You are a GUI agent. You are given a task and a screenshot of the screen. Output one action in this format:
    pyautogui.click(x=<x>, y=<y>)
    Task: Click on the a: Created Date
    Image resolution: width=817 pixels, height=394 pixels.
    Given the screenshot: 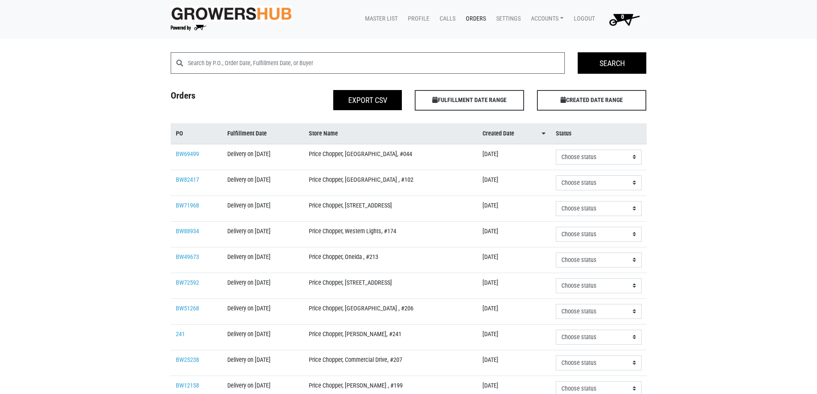 What is the action you would take?
    pyautogui.click(x=514, y=134)
    